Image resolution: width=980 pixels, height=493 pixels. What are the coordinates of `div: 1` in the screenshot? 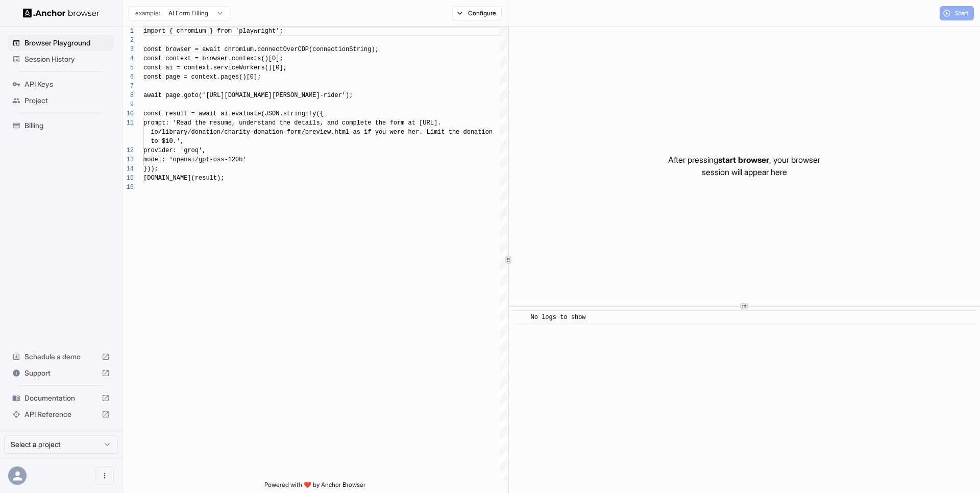 It's located at (128, 31).